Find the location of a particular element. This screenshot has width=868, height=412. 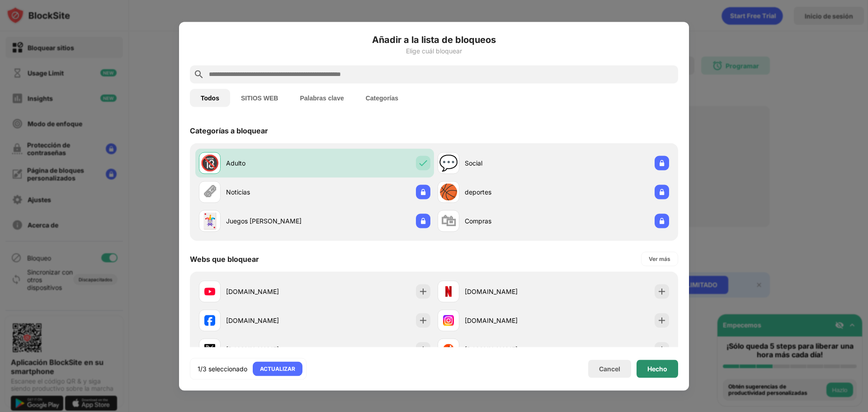

div: Hecho is located at coordinates (657, 368).